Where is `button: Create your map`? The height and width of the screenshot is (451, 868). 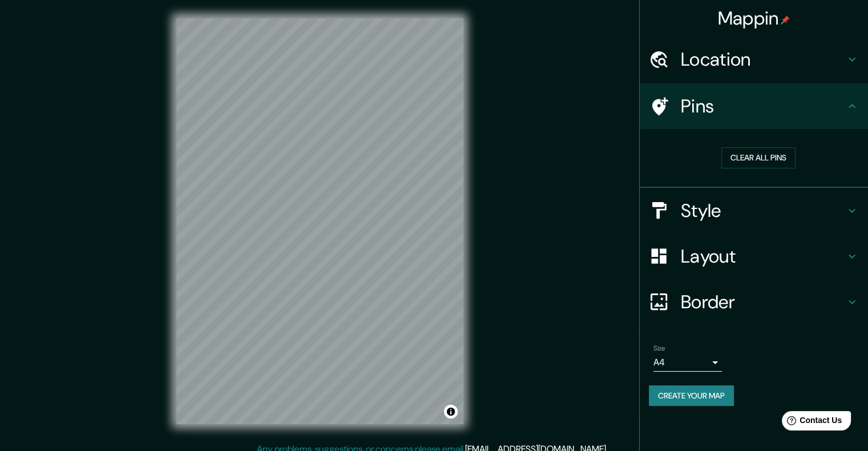 button: Create your map is located at coordinates (691, 395).